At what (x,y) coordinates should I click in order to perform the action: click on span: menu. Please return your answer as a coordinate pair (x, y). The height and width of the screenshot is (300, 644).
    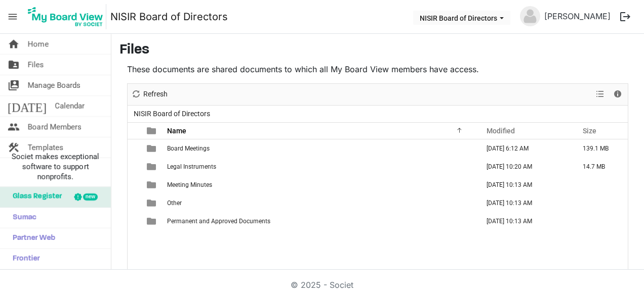
    Looking at the image, I should click on (13, 17).